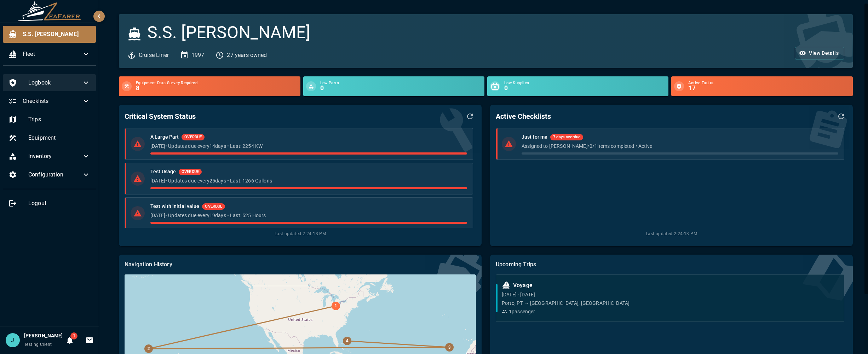 This screenshot has height=354, width=868. What do you see at coordinates (49, 54) in the screenshot?
I see `div: Fleet` at bounding box center [49, 54].